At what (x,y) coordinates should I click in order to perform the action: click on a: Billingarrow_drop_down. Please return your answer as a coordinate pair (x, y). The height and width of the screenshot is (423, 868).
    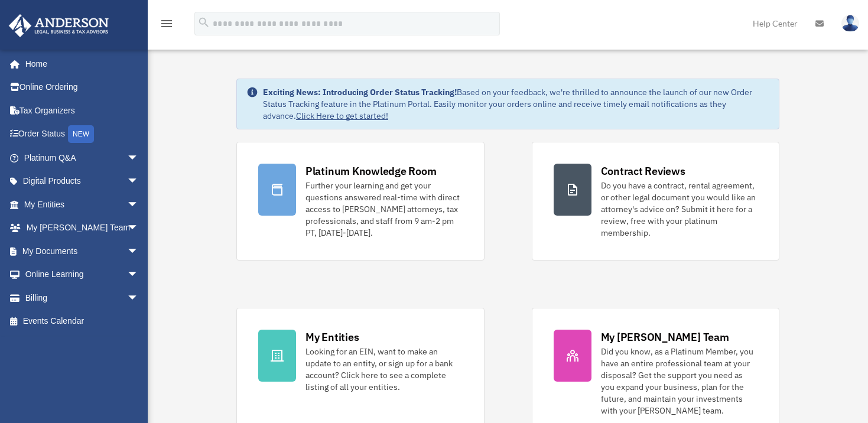
    Looking at the image, I should click on (82, 298).